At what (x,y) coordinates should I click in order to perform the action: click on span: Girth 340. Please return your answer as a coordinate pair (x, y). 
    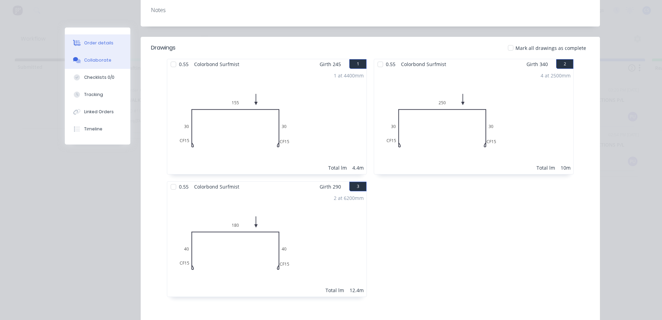
    Looking at the image, I should click on (537, 64).